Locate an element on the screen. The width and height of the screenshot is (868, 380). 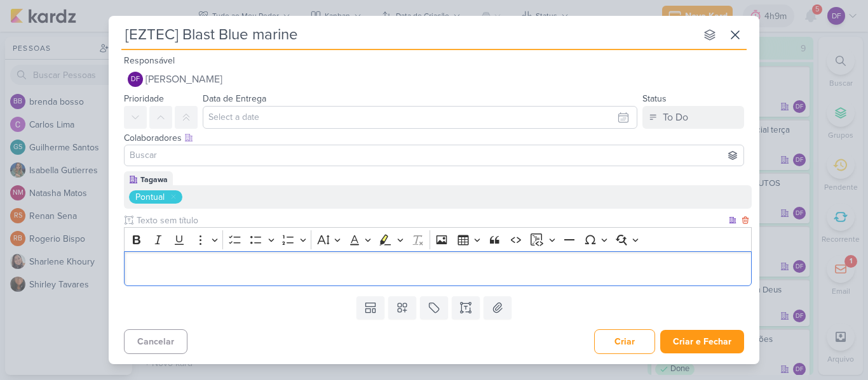
button: Criar is located at coordinates (625, 341).